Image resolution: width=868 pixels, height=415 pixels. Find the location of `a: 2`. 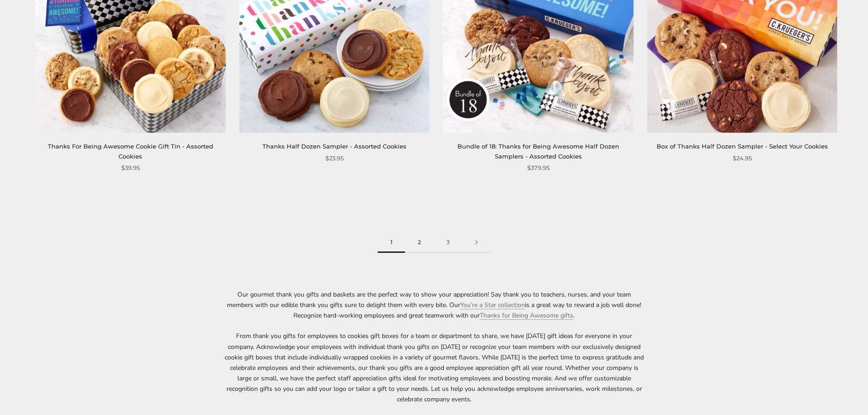

a: 2 is located at coordinates (419, 243).